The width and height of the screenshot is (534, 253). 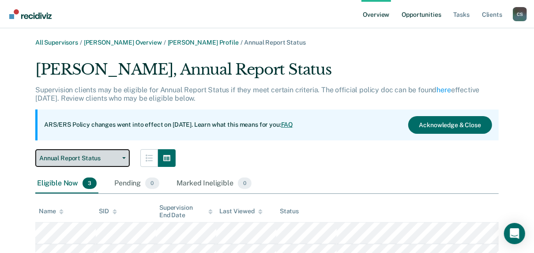 I want to click on a: All Supervisors, so click(x=57, y=42).